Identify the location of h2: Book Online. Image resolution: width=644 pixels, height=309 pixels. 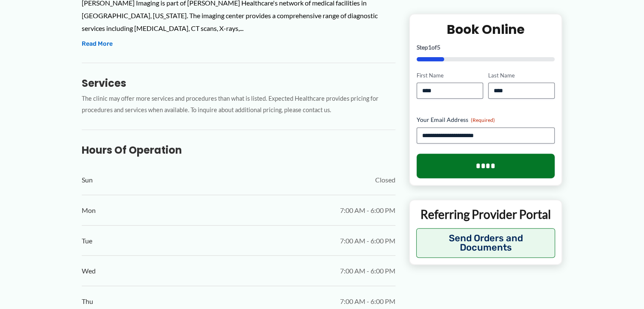
(485, 29).